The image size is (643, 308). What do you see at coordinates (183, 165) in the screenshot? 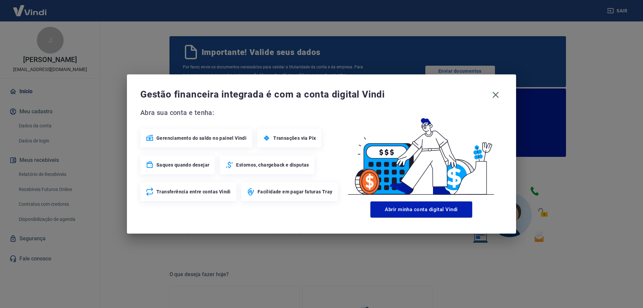
I see `span: Saques quando desejar` at bounding box center [183, 165].